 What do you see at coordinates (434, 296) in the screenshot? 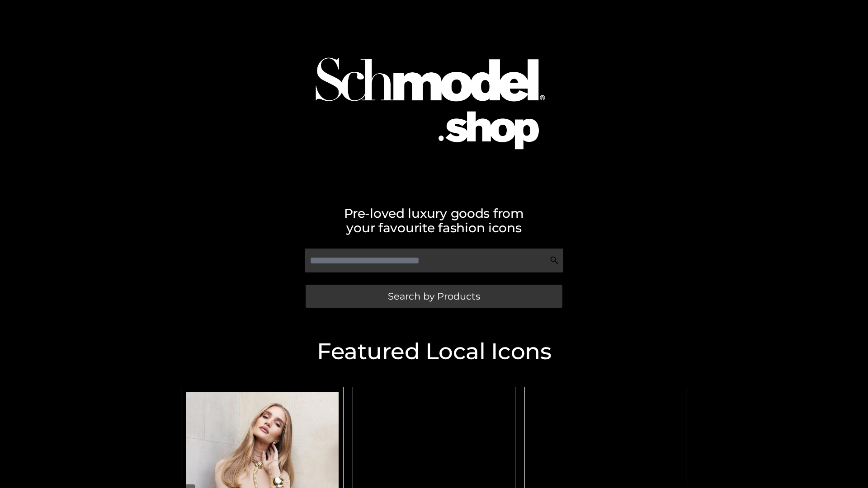
I see `span: Search by Products` at bounding box center [434, 296].